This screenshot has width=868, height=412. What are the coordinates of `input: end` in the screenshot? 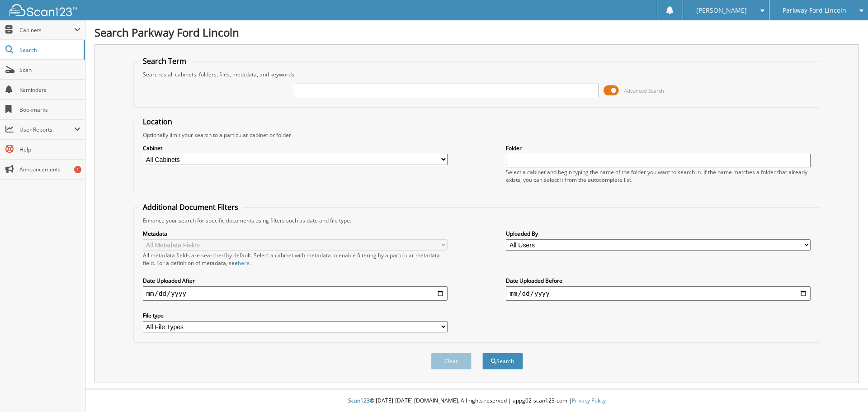 It's located at (658, 294).